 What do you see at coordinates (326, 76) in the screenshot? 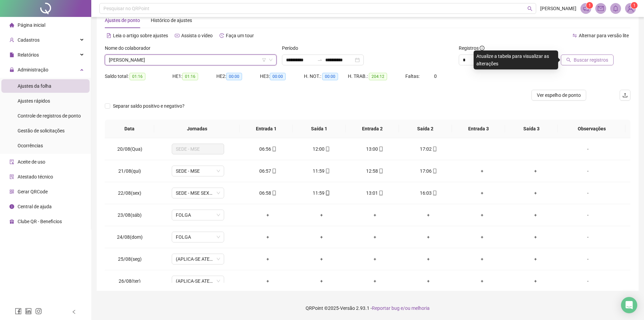
I see `div: H. NOT.:` at bounding box center [326, 76].